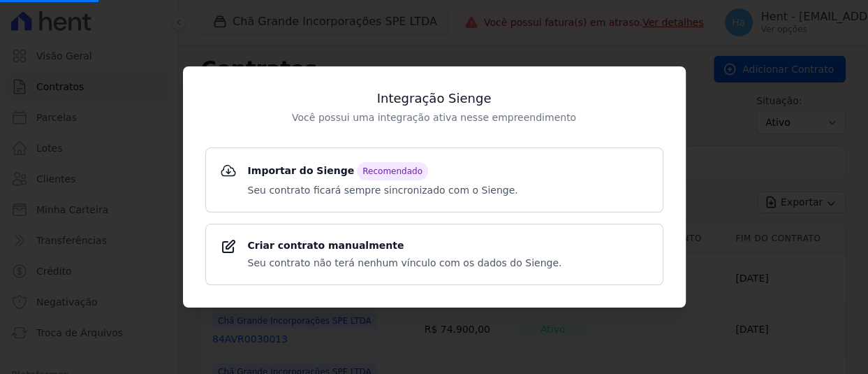  Describe the element at coordinates (434, 117) in the screenshot. I see `p: Você possui uma integração ativa nesse empreendimento` at that location.